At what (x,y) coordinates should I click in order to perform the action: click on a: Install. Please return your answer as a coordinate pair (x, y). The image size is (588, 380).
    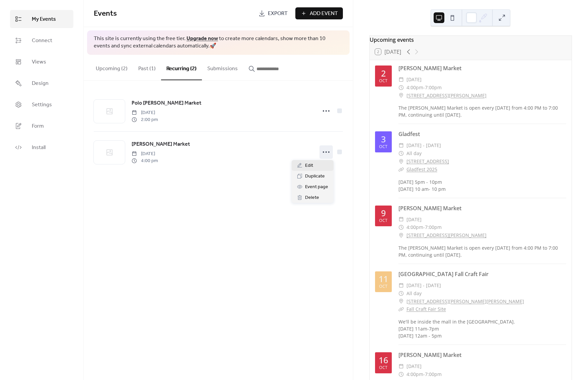
    Looking at the image, I should click on (41, 147).